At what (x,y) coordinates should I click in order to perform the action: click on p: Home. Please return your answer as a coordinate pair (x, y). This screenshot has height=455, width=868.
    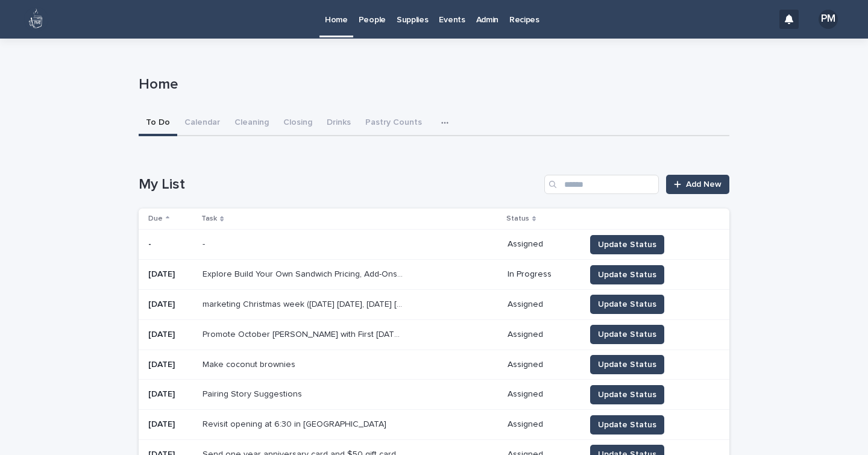
    Looking at the image, I should click on (432, 85).